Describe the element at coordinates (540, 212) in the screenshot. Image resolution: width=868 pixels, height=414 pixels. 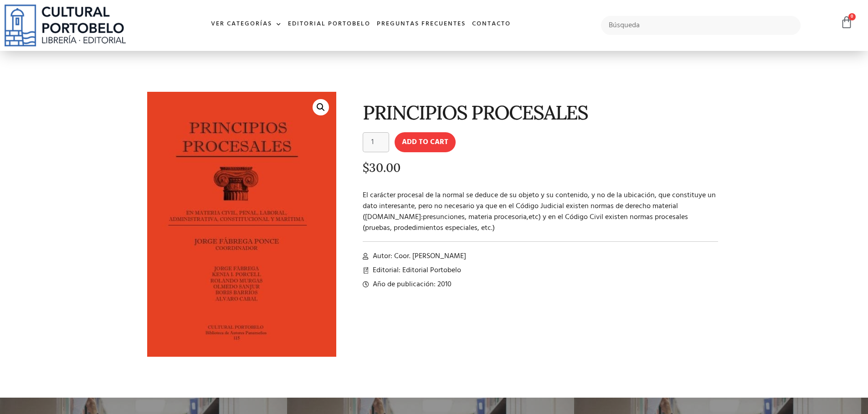
I see `p: El carácter procesal de la normal se deduce de su objeto y su contenido, y no de la ubicación, qu...` at that location.